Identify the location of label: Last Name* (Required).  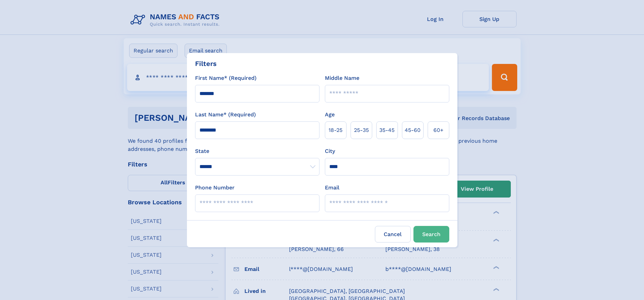
(226, 115).